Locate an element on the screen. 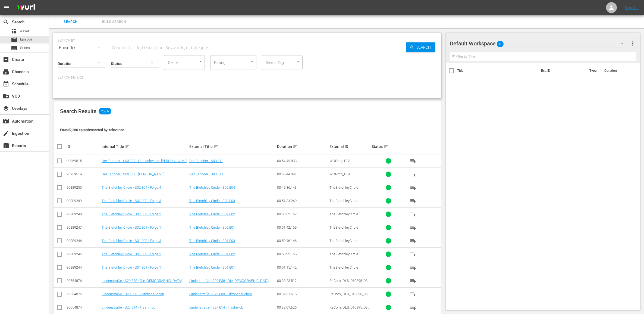 This screenshot has height=314, width=644. span: Create is located at coordinates (6, 59).